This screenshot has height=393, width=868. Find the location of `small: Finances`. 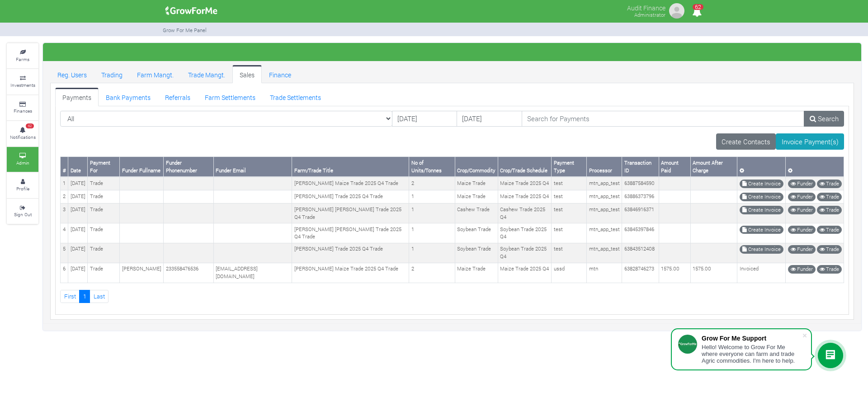

small: Finances is located at coordinates (23, 111).